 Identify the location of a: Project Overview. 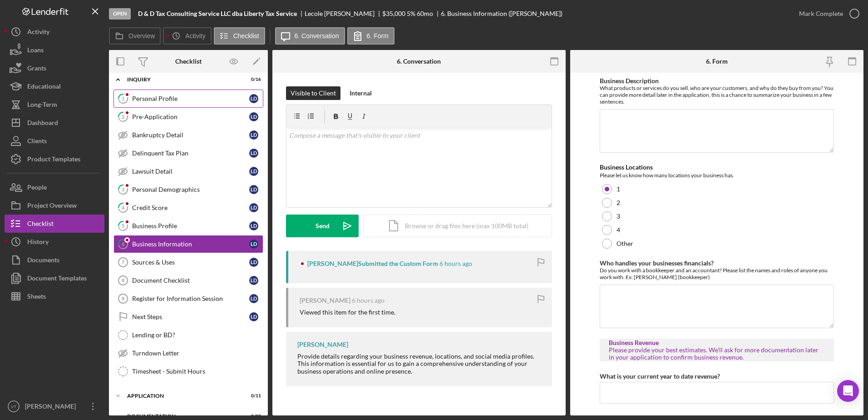
(54, 205).